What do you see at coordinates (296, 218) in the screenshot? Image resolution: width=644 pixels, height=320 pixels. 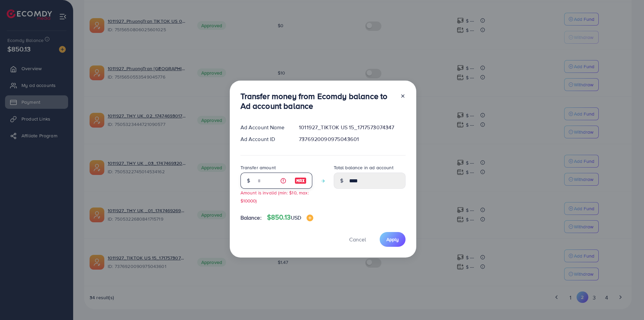 I see `span: USD` at bounding box center [296, 218].